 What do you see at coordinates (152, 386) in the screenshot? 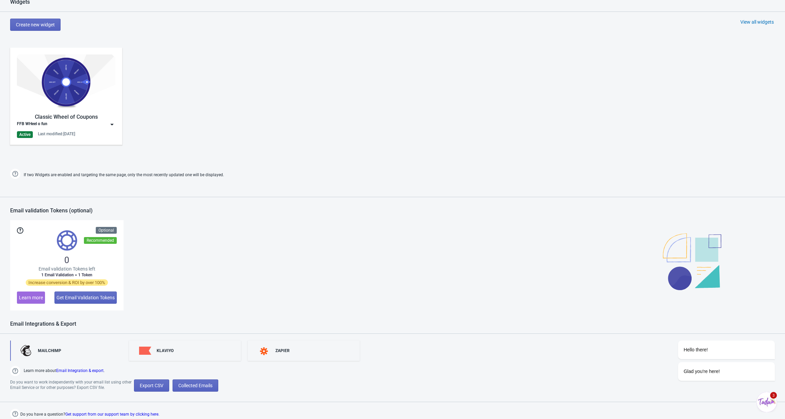
I see `button: Export CSV` at bounding box center [152, 386].